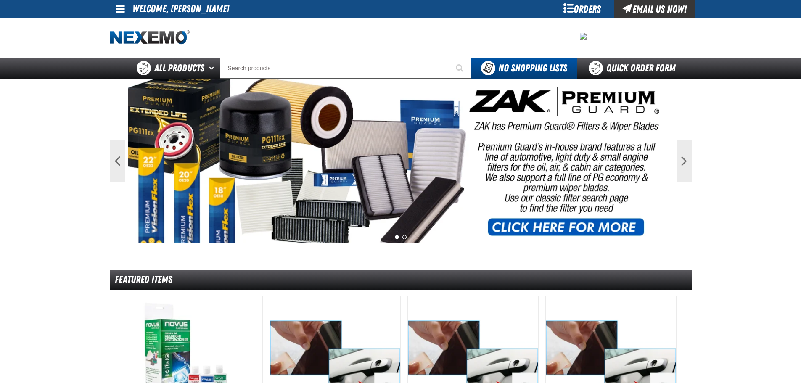 This screenshot has height=383, width=801. Describe the element at coordinates (634, 68) in the screenshot. I see `a: Quick Order Form` at that location.